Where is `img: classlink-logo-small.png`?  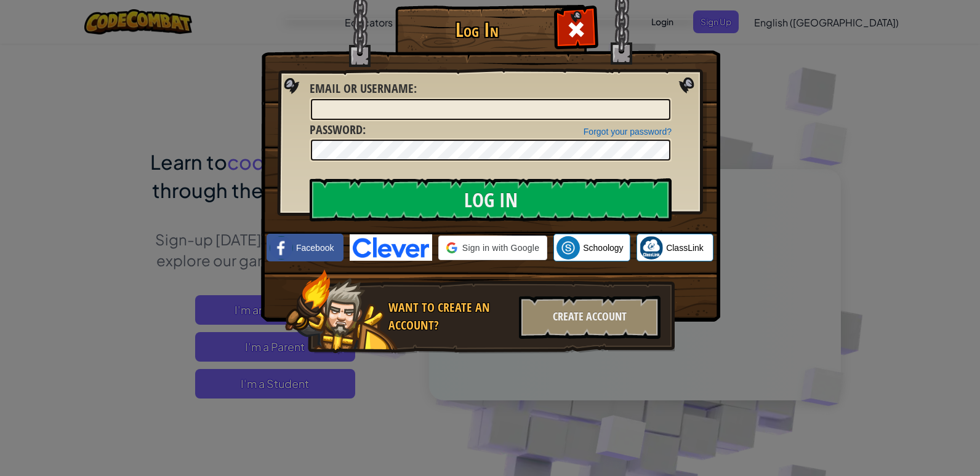
img: classlink-logo-small.png is located at coordinates (652, 248).